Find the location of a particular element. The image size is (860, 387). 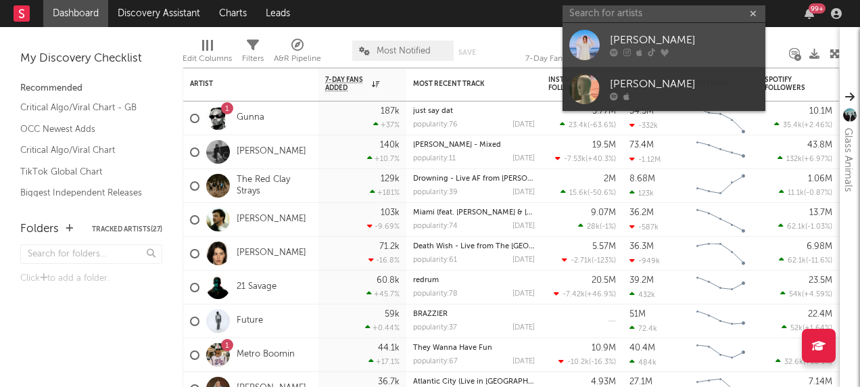

div: 43.8M is located at coordinates (820, 145).